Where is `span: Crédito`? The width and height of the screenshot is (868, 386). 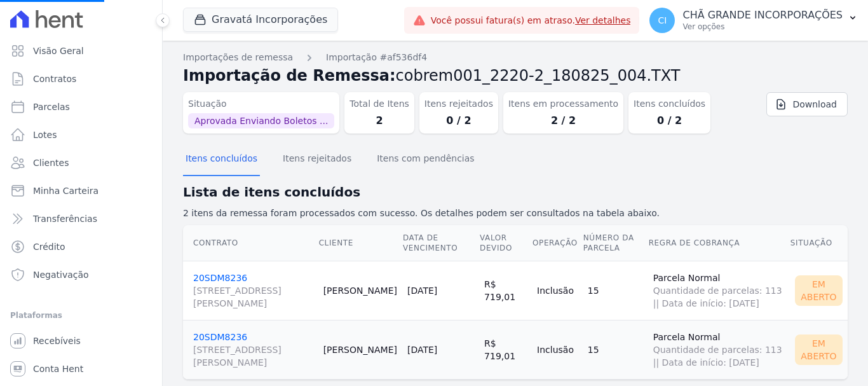
span: Crédito is located at coordinates (49, 246).